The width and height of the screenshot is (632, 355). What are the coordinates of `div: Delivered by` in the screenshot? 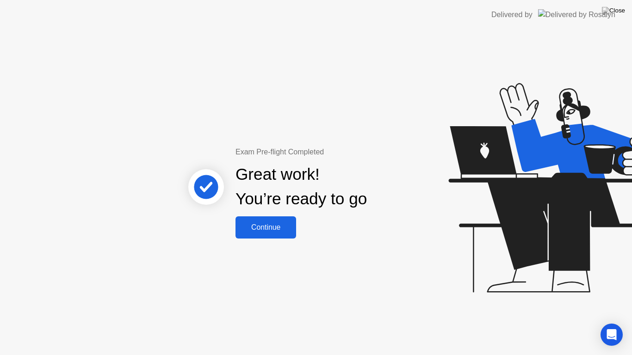 It's located at (512, 15).